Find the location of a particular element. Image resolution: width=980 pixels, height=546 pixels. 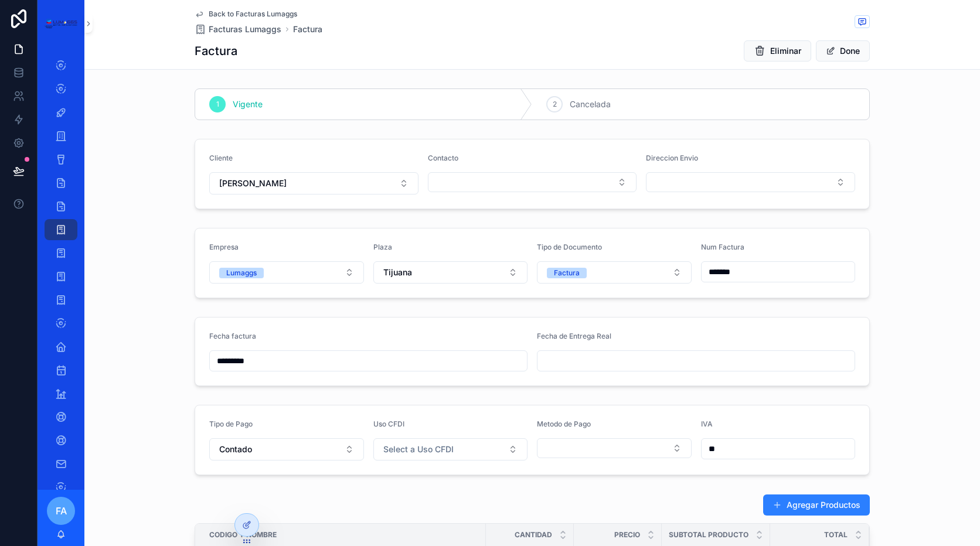

span: Cancelada is located at coordinates (590, 104).